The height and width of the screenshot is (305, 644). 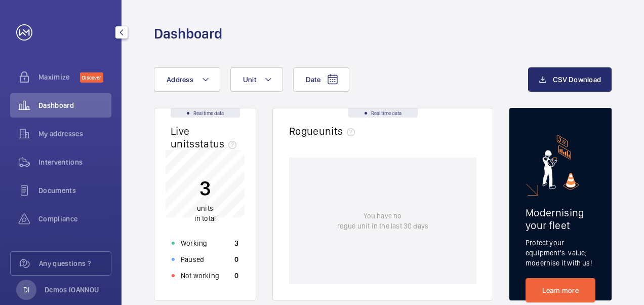 What do you see at coordinates (75, 162) in the screenshot?
I see `span: Interventions` at bounding box center [75, 162].